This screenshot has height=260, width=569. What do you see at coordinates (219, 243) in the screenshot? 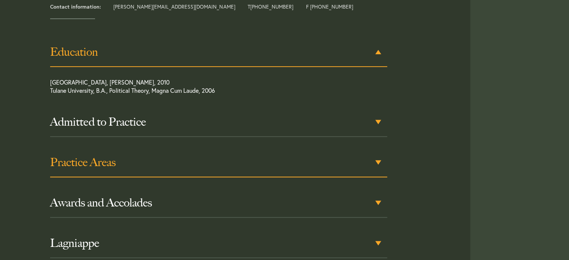
I see `h3: Lagniappe` at bounding box center [219, 243].